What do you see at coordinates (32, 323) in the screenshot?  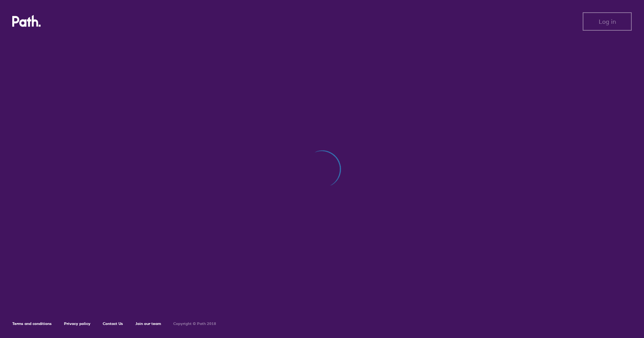 I see `a: Terms and conditions` at bounding box center [32, 323].